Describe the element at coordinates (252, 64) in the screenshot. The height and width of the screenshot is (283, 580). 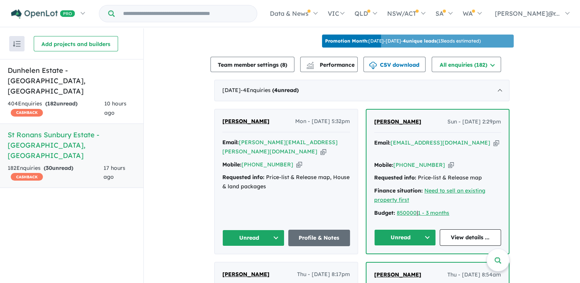
I see `button: Team member settings (8)` at that location.